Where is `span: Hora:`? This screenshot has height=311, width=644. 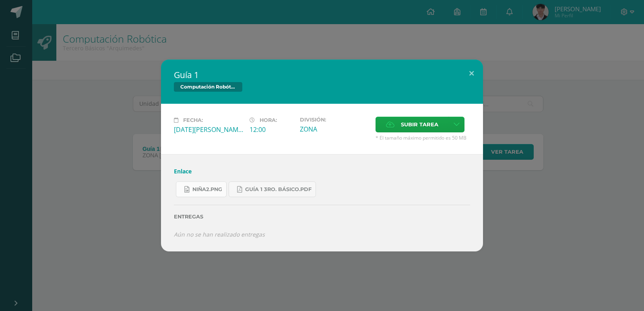 span: Hora: is located at coordinates (268, 120).